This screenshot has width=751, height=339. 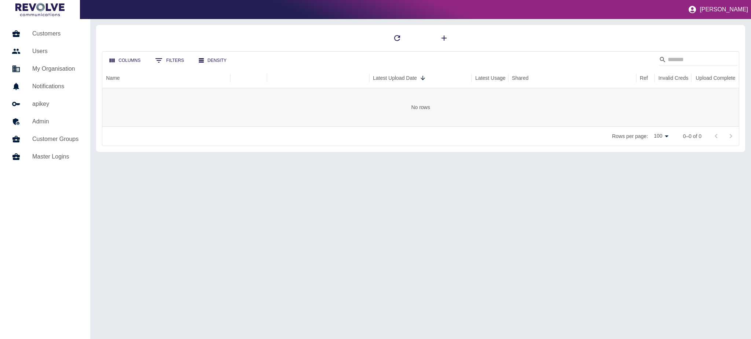 What do you see at coordinates (55, 157) in the screenshot?
I see `h5: Master Logins` at bounding box center [55, 157].